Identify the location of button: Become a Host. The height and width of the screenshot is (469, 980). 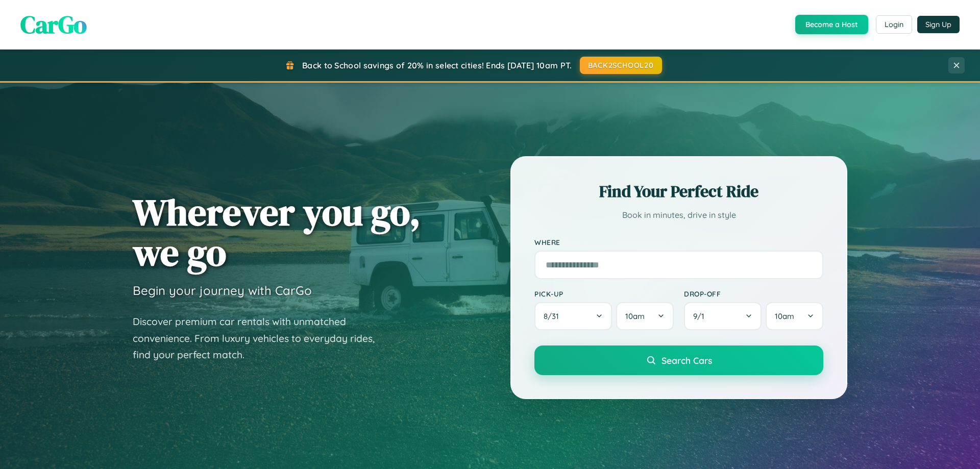
(832, 24).